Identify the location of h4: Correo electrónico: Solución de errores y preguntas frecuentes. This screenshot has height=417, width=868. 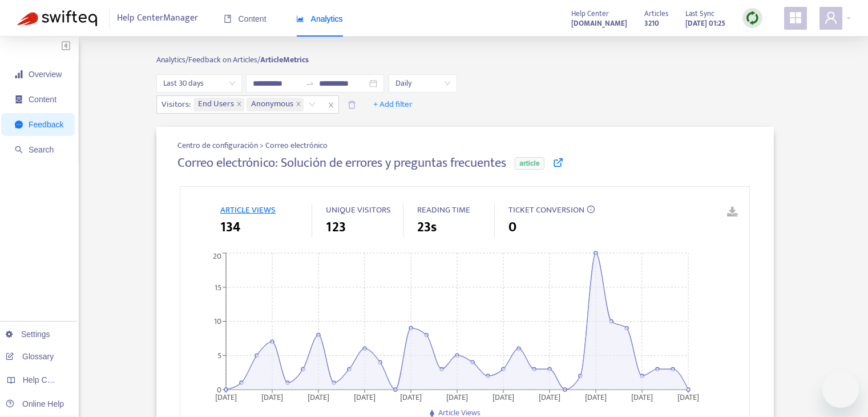
(342, 163).